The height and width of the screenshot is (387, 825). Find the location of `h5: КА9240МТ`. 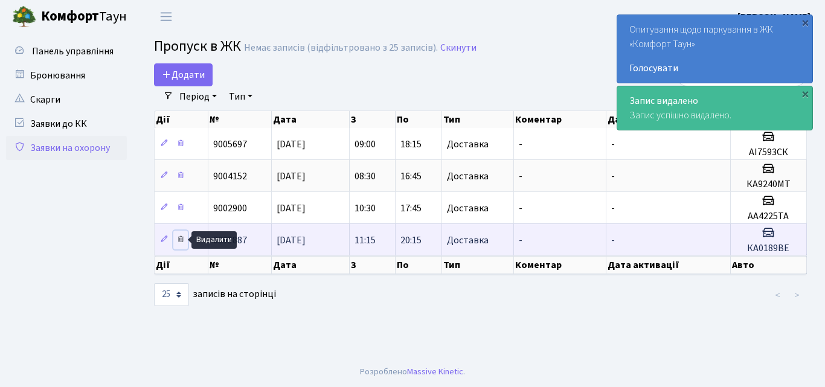

h5: КА9240МТ is located at coordinates (769, 184).